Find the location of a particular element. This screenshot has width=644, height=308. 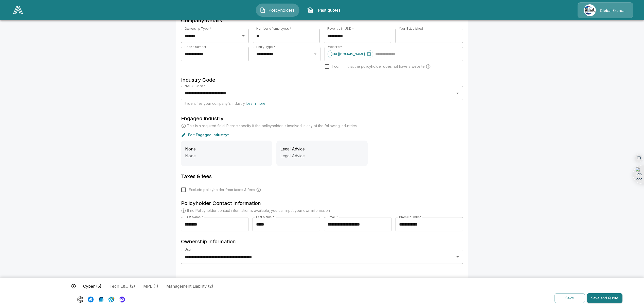

label: Email * is located at coordinates (333, 217).